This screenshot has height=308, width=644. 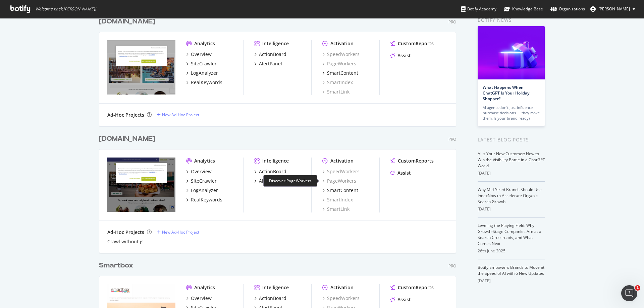 I want to click on span: 1, so click(x=637, y=288).